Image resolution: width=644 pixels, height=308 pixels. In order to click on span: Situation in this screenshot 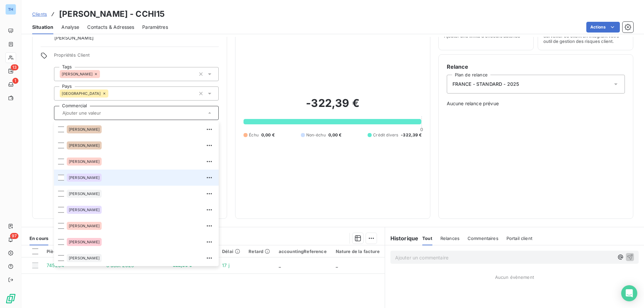, I will do `click(43, 27)`.